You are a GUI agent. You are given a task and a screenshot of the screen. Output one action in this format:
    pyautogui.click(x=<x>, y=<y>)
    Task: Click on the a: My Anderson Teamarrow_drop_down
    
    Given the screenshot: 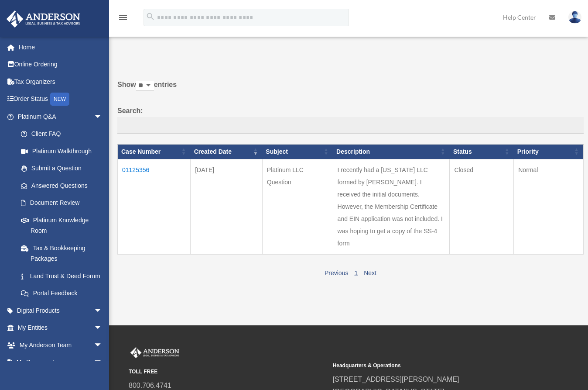 What is the action you would take?
    pyautogui.click(x=61, y=345)
    